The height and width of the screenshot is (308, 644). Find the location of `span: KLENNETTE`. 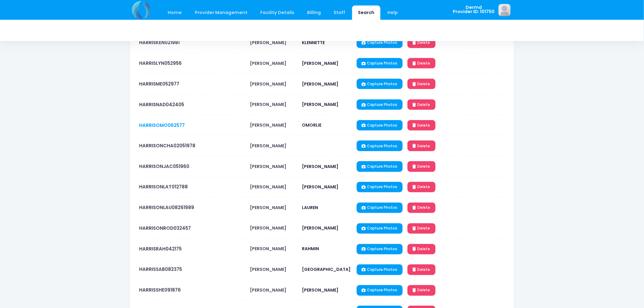

span: KLENNETTE is located at coordinates (314, 43).